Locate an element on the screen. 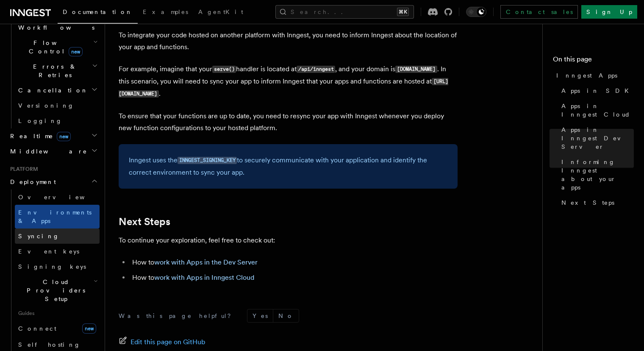 The image size is (644, 351). button: Flow Controlnew is located at coordinates (57, 47).